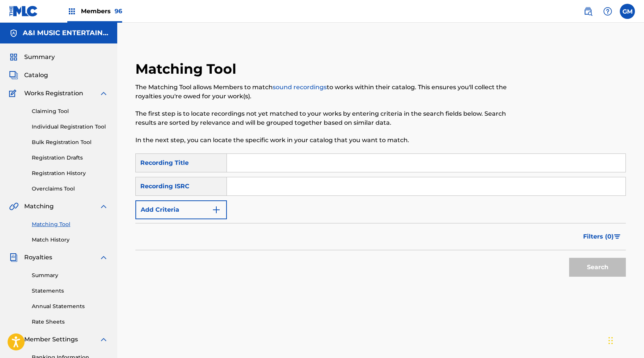 The width and height of the screenshot is (644, 358). I want to click on img: Matching, so click(14, 206).